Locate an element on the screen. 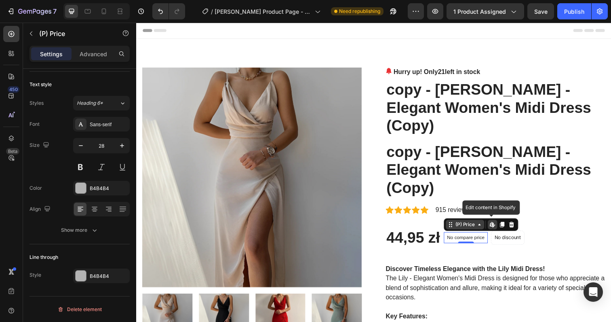  button: Save is located at coordinates (541, 11).